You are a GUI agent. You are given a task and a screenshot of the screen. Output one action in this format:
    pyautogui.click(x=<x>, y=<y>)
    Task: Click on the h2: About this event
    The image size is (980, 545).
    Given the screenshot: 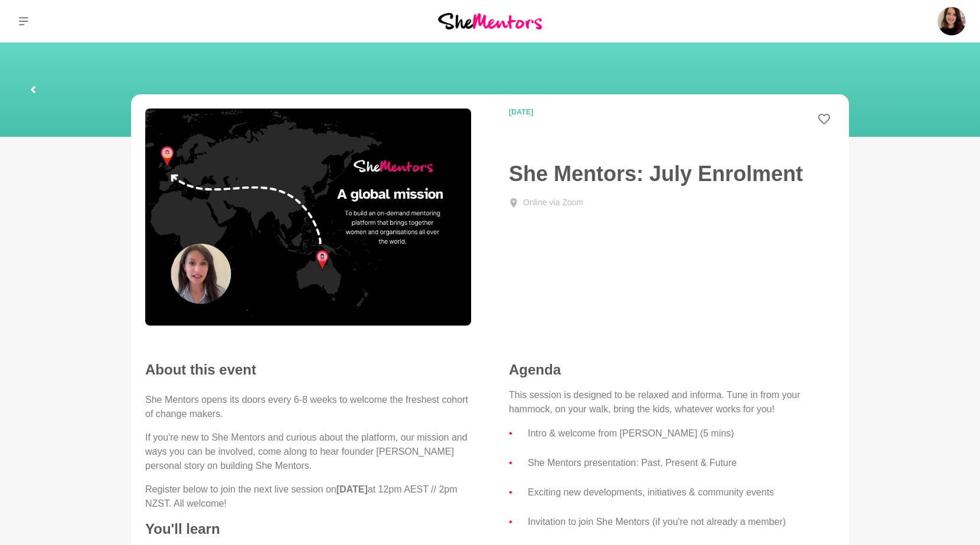 What is the action you would take?
    pyautogui.click(x=308, y=370)
    